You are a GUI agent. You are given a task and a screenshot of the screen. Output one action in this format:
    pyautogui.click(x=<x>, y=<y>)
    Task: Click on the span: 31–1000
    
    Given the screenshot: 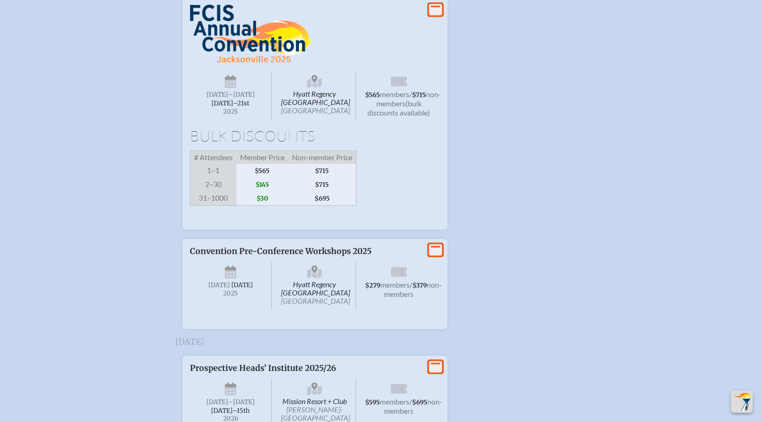 What is the action you would take?
    pyautogui.click(x=213, y=198)
    